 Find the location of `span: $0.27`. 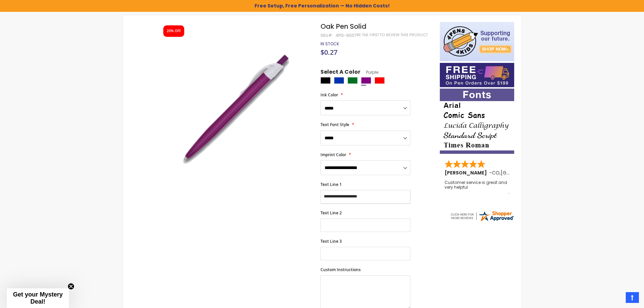

span: $0.27 is located at coordinates (329, 52).